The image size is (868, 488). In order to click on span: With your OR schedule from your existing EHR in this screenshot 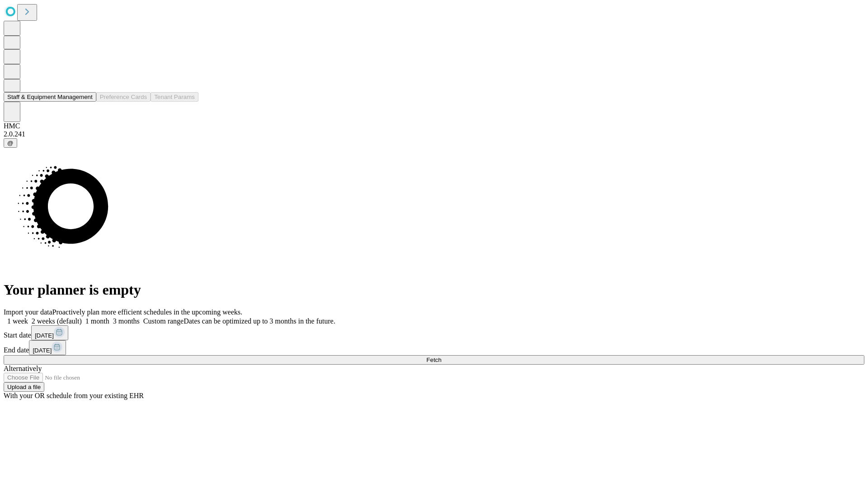, I will do `click(74, 395)`.